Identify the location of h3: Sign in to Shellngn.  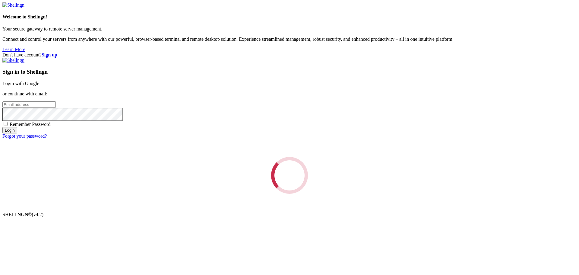
(289, 72).